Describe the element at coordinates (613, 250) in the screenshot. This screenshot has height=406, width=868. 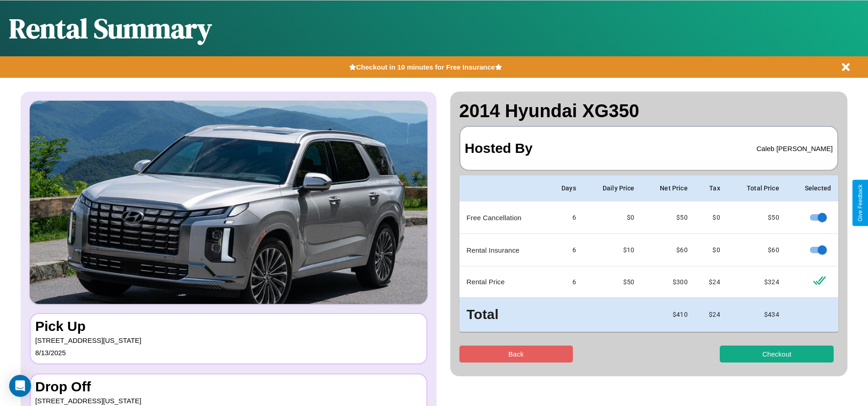
I see `td: $10` at that location.